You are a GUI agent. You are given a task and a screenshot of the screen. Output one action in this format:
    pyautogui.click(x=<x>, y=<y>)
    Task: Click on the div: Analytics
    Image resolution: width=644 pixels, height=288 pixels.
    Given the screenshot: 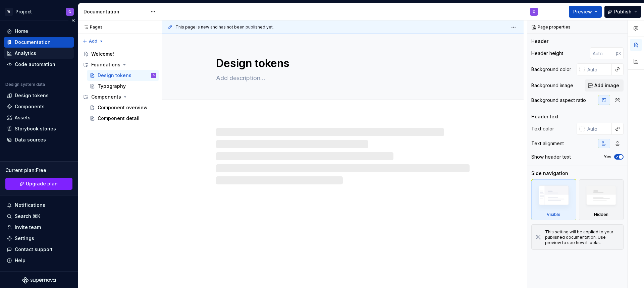 What is the action you would take?
    pyautogui.click(x=26, y=53)
    